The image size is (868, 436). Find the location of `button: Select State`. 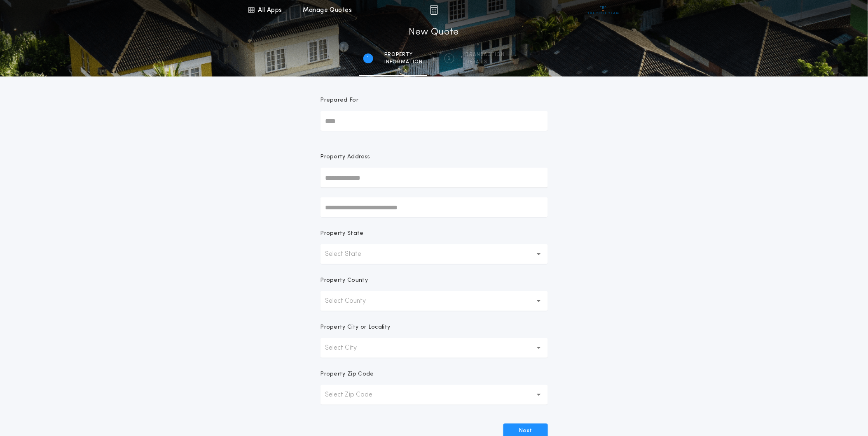

button: Select State is located at coordinates (434, 254).